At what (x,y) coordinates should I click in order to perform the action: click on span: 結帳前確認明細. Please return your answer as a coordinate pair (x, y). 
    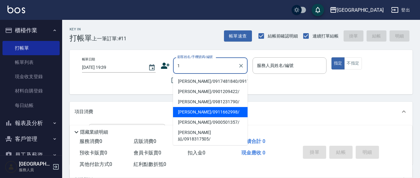
    Looking at the image, I should click on (283, 36).